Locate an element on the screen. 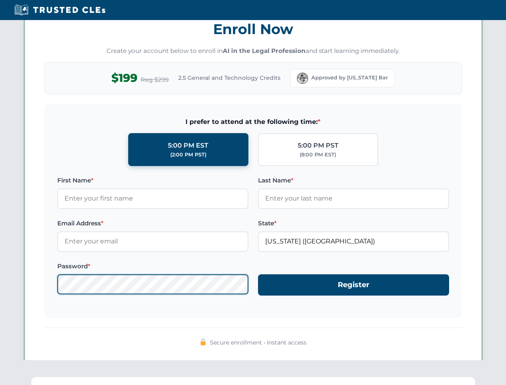  input: Enter your first name is located at coordinates (153, 198).